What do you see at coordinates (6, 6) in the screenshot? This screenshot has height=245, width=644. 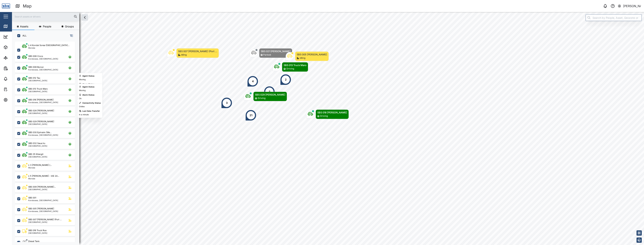 I see `img: Main Logo` at bounding box center [6, 6].